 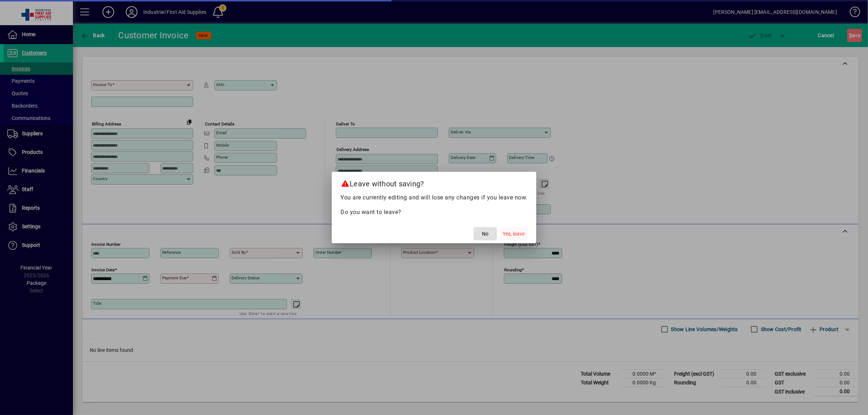 What do you see at coordinates (485, 234) in the screenshot?
I see `button: No` at bounding box center [485, 234].